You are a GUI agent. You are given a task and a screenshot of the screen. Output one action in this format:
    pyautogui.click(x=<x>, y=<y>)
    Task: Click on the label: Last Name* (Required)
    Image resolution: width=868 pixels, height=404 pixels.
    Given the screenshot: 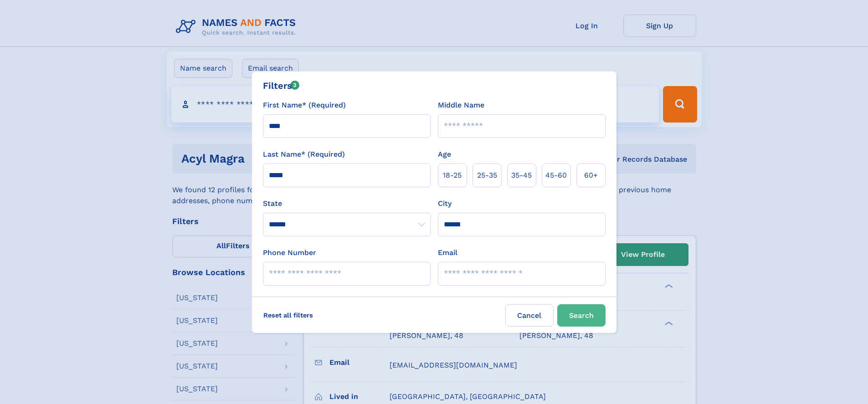 What is the action you would take?
    pyautogui.click(x=304, y=154)
    